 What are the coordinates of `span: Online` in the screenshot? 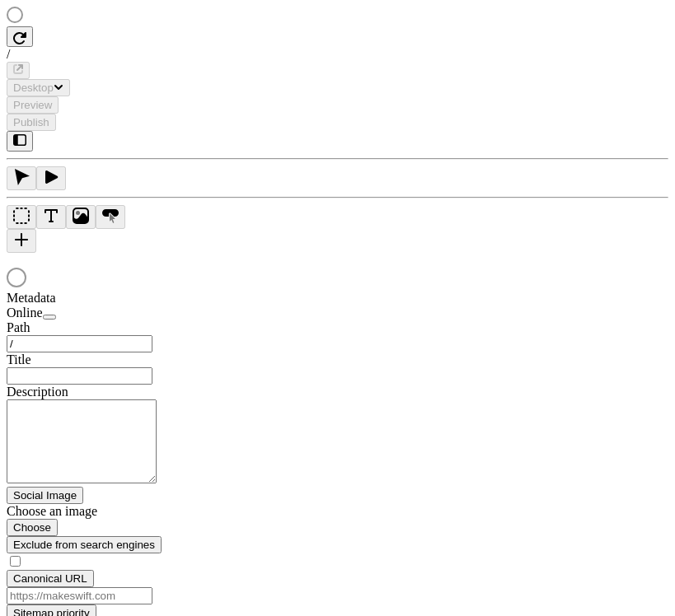 It's located at (25, 312).